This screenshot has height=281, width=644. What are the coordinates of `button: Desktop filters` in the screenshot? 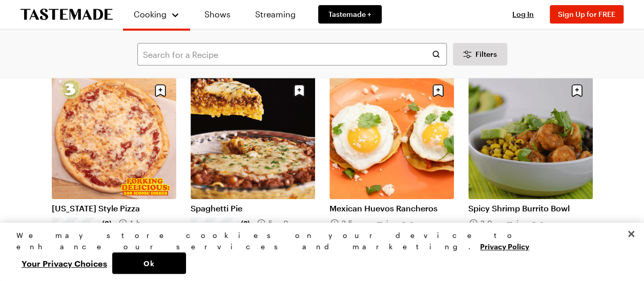 It's located at (480, 54).